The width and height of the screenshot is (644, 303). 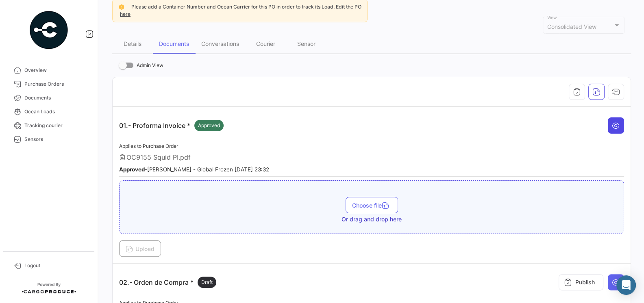 I want to click on span: Purchase Orders, so click(x=56, y=84).